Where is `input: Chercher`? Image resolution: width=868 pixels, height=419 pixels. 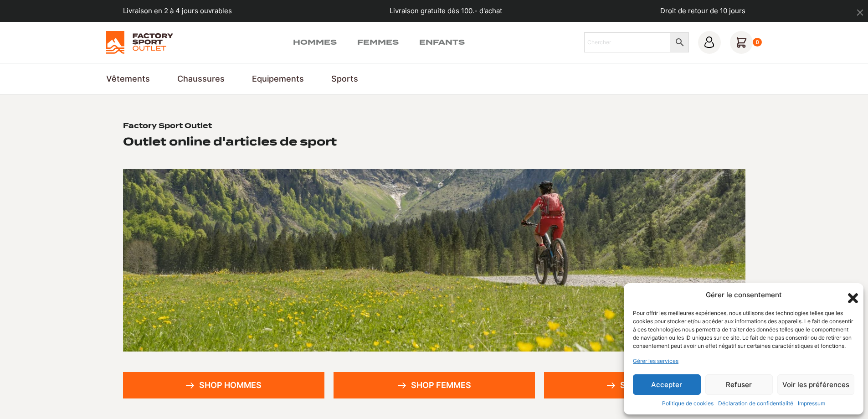 input: Chercher is located at coordinates (627, 42).